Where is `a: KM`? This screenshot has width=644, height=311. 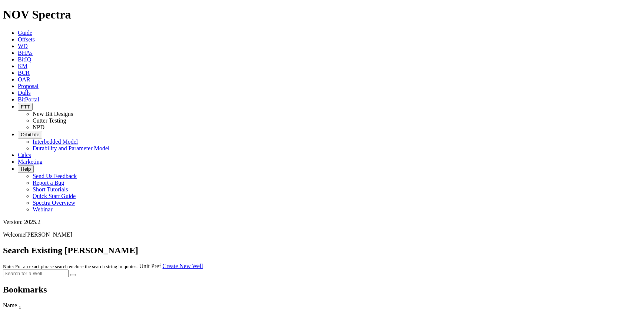 a: KM is located at coordinates (23, 66).